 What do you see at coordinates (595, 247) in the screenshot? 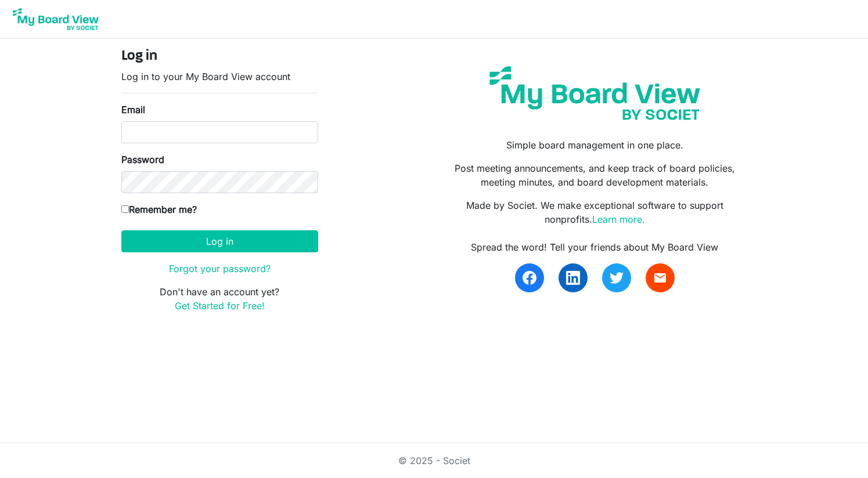
I see `div: Spread the word! Tell your friends about My Board View` at bounding box center [595, 247].